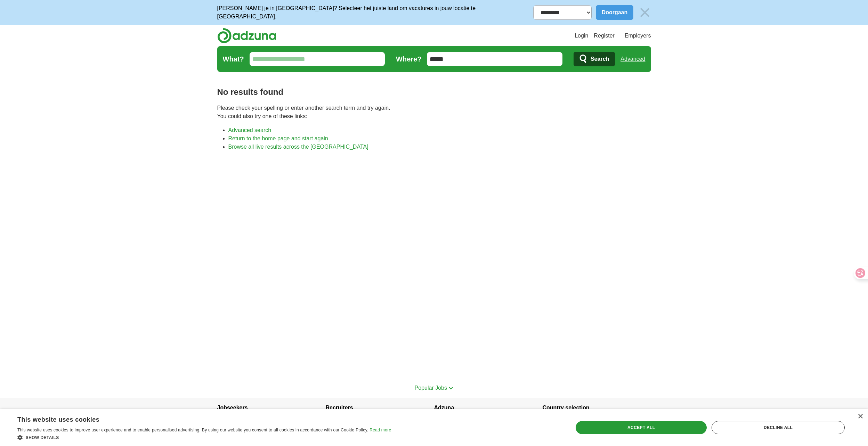 This screenshot has width=868, height=446. What do you see at coordinates (778, 427) in the screenshot?
I see `div: Decline all` at bounding box center [778, 427].